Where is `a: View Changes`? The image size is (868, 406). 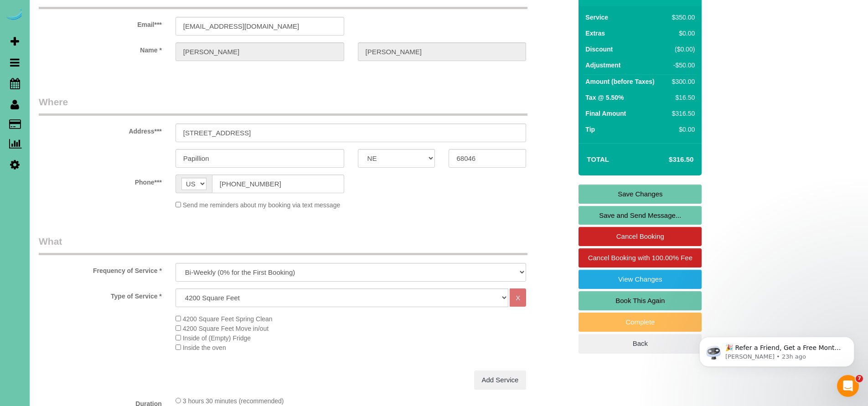
a: View Changes is located at coordinates (640, 279).